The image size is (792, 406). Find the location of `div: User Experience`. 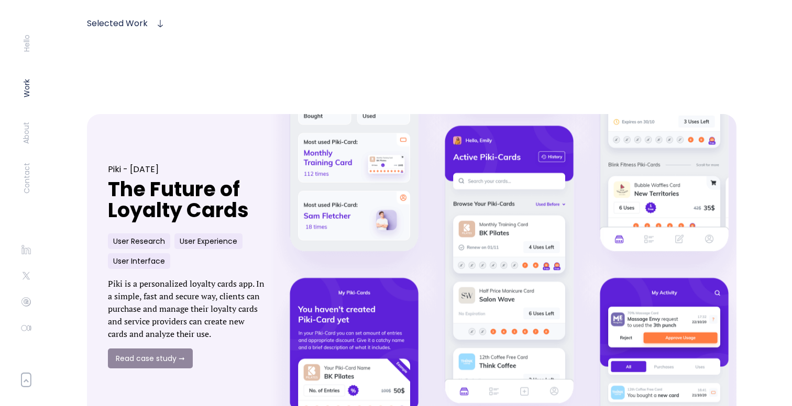

div: User Experience is located at coordinates (208, 241).